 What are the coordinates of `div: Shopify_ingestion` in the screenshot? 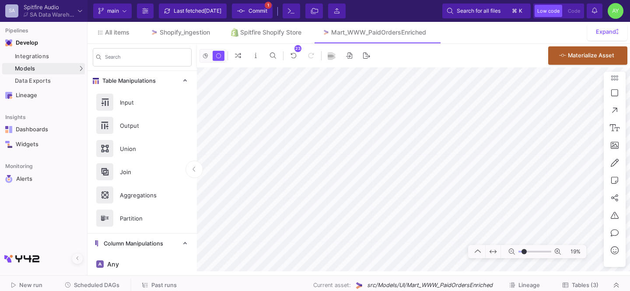 It's located at (185, 32).